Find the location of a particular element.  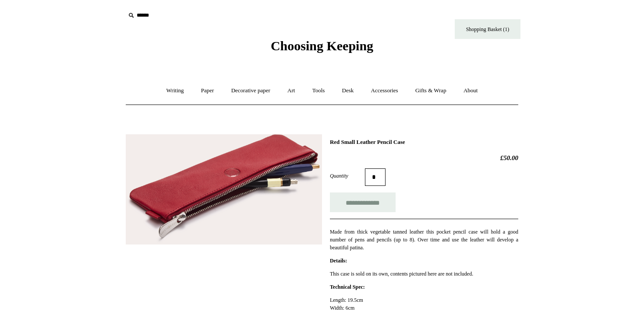

a: Gifts & Wrap is located at coordinates (431, 90).